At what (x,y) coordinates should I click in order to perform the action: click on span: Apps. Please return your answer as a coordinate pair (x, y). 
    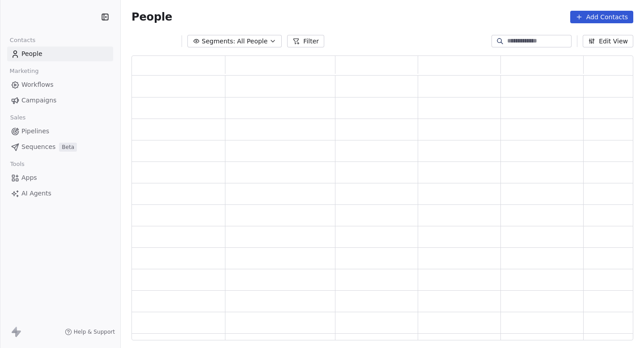
    Looking at the image, I should click on (29, 178).